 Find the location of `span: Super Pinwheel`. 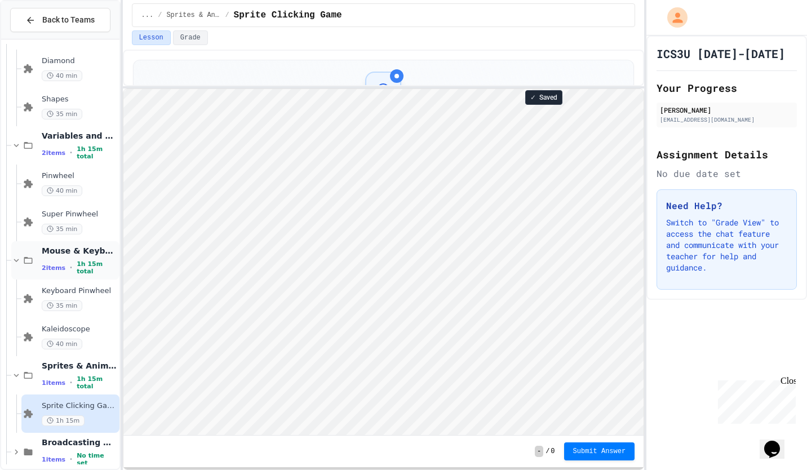

span: Super Pinwheel is located at coordinates (79, 214).